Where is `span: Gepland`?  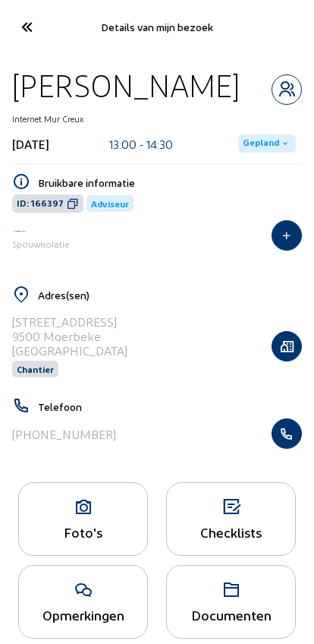
span: Gepland is located at coordinates (261, 144).